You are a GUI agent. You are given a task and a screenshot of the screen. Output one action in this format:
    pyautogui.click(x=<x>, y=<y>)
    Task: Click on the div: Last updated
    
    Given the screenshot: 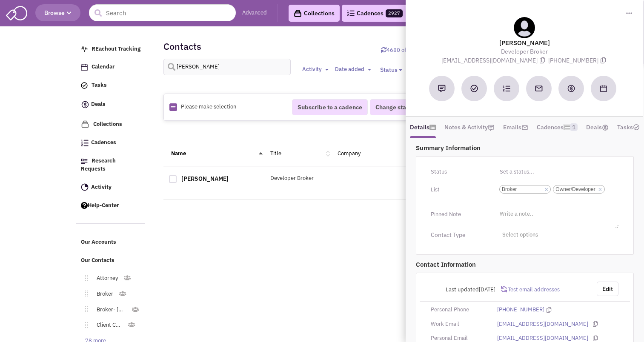 What is the action you would take?
    pyautogui.click(x=463, y=290)
    